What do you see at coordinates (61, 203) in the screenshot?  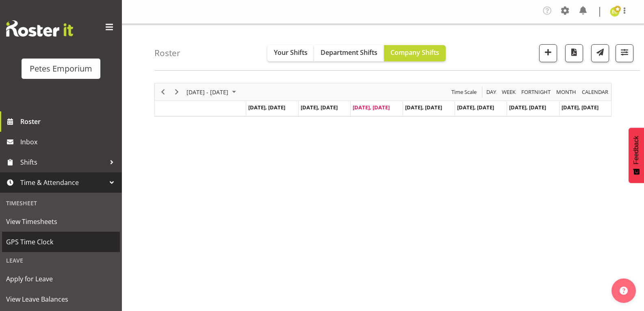 I see `div: Timesheet` at bounding box center [61, 203].